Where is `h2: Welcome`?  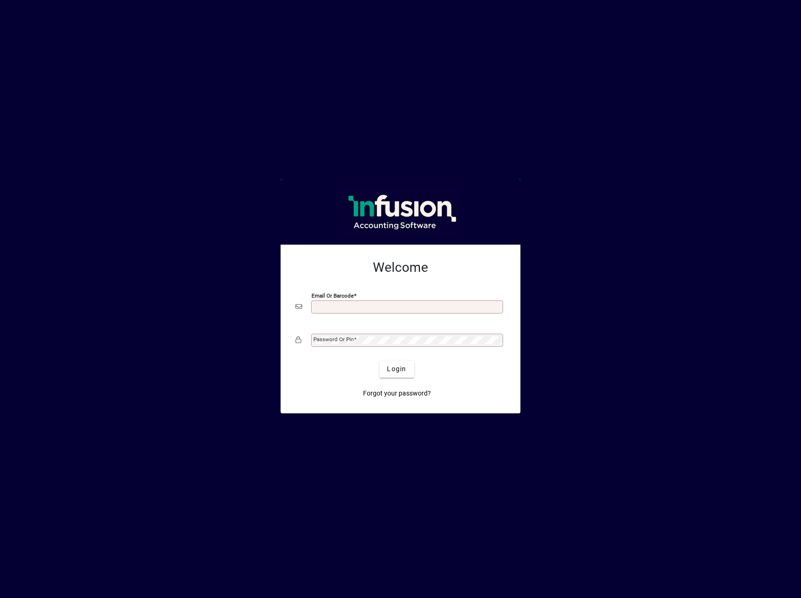 h2: Welcome is located at coordinates (401, 268).